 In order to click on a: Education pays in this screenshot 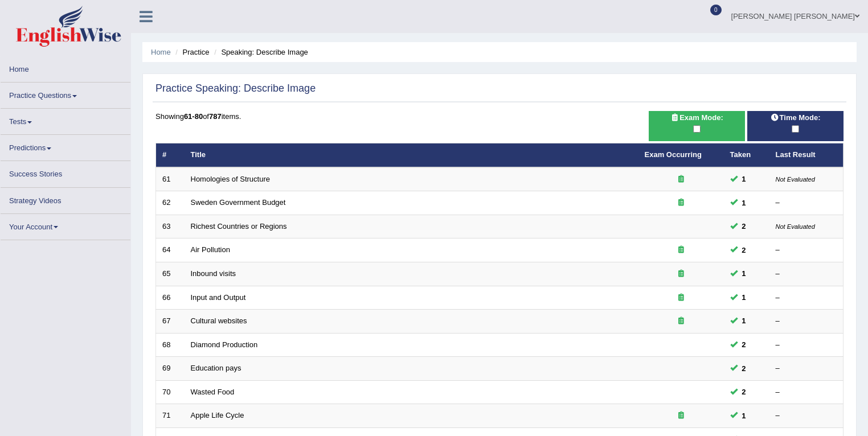, I will do `click(216, 368)`.